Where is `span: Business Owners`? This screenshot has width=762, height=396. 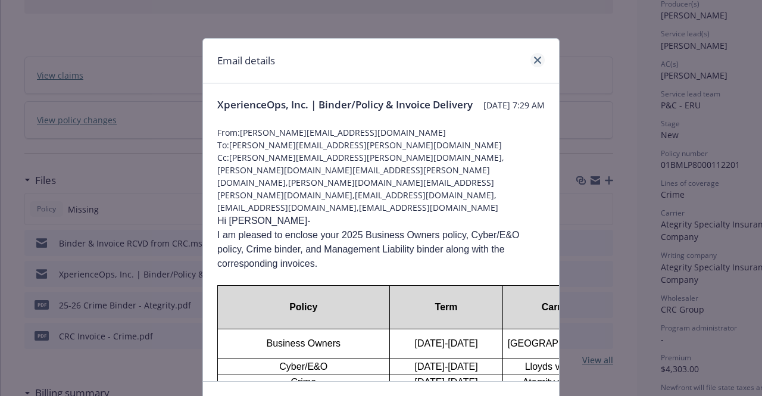 span: Business Owners is located at coordinates (303, 343).